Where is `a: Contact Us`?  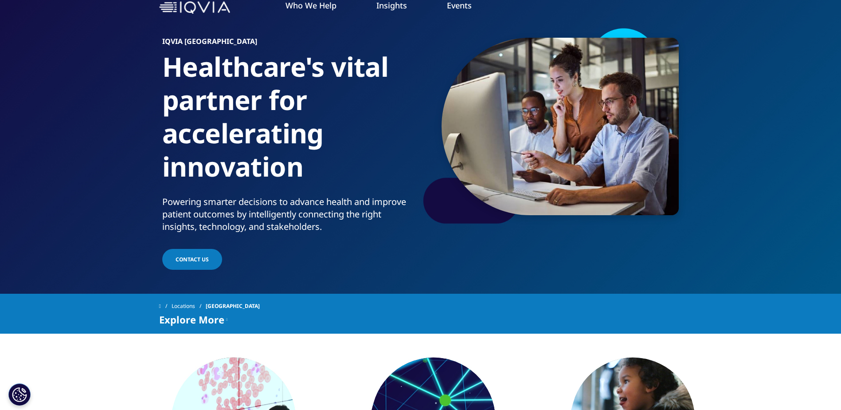
a: Contact Us is located at coordinates (192, 259).